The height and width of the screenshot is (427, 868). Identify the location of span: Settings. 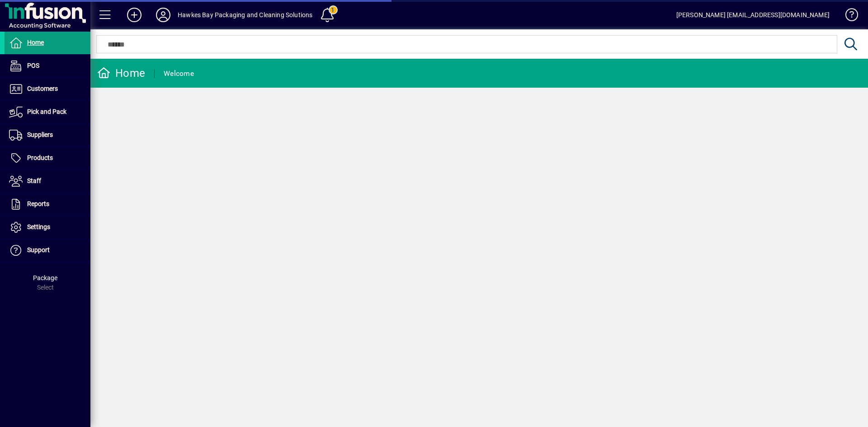
(39, 227).